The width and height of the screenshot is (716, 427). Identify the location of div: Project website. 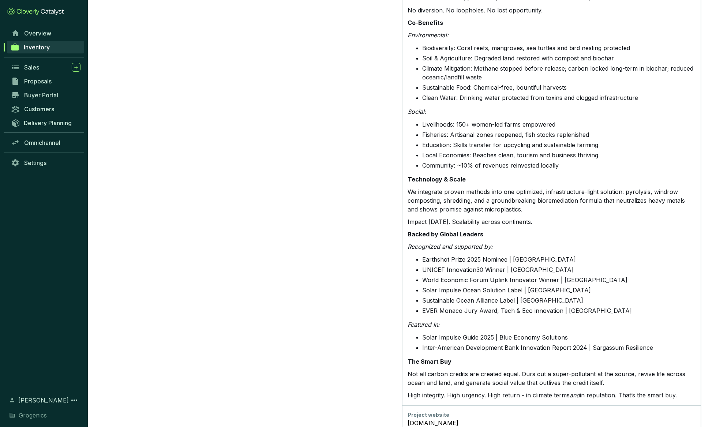
(552, 415).